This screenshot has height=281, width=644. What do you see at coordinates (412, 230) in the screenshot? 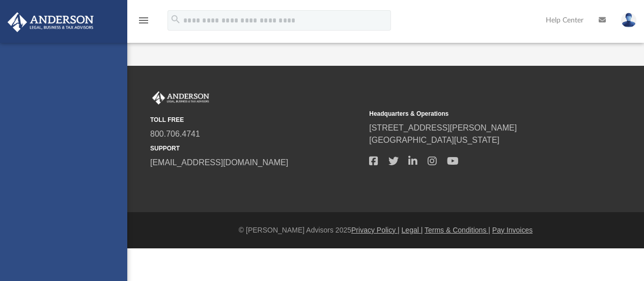
I see `a: Legal |` at bounding box center [412, 230].